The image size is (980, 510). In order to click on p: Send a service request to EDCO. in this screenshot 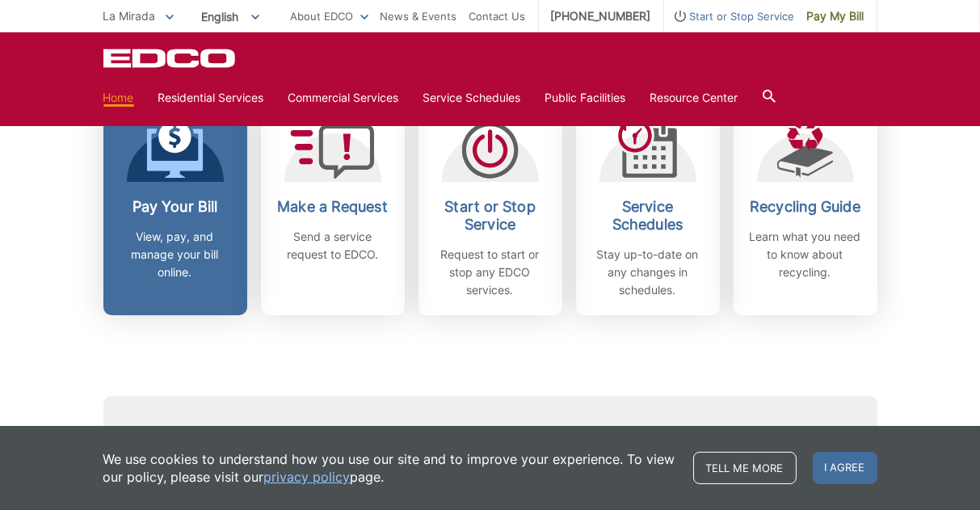, I will do `click(333, 245)`.